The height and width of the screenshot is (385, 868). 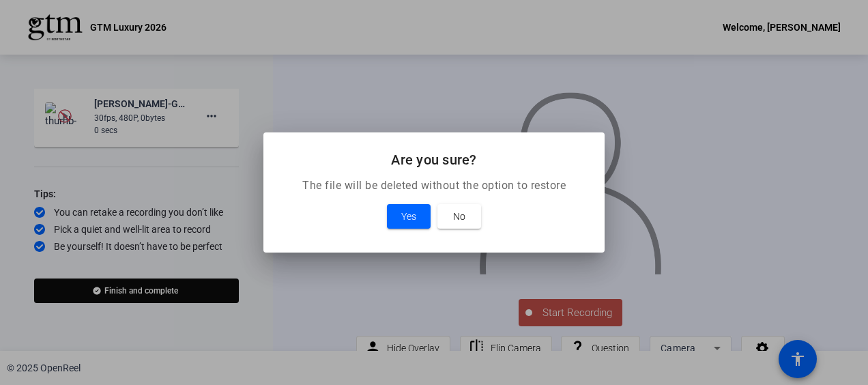 I want to click on span: Yes, so click(x=409, y=217).